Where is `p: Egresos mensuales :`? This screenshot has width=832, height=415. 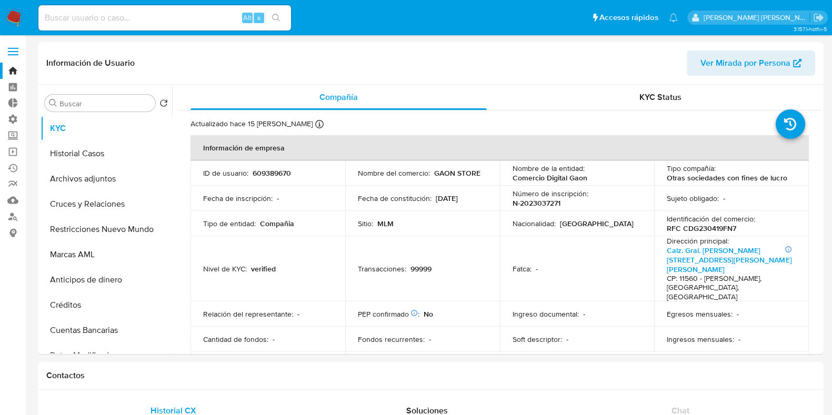 p: Egresos mensuales : is located at coordinates (700, 314).